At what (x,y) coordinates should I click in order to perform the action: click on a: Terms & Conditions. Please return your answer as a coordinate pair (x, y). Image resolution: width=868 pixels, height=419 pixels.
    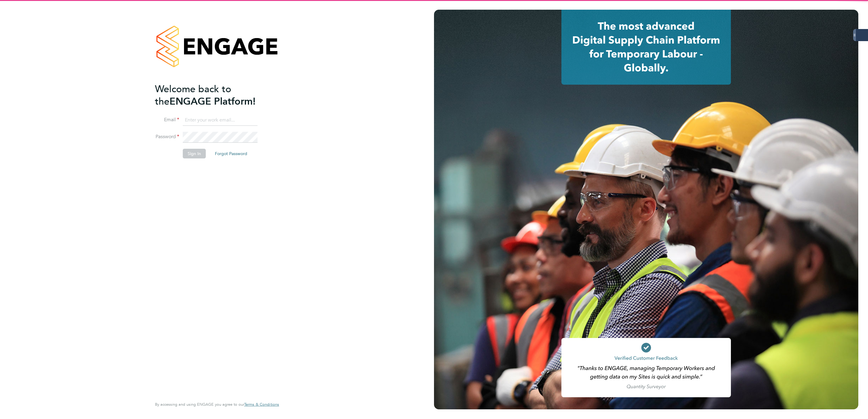
    Looking at the image, I should click on (261, 404).